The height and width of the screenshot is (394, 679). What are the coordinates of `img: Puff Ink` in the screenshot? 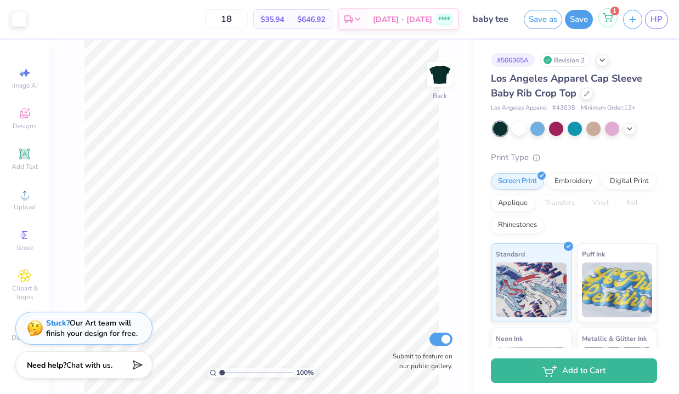 It's located at (617, 290).